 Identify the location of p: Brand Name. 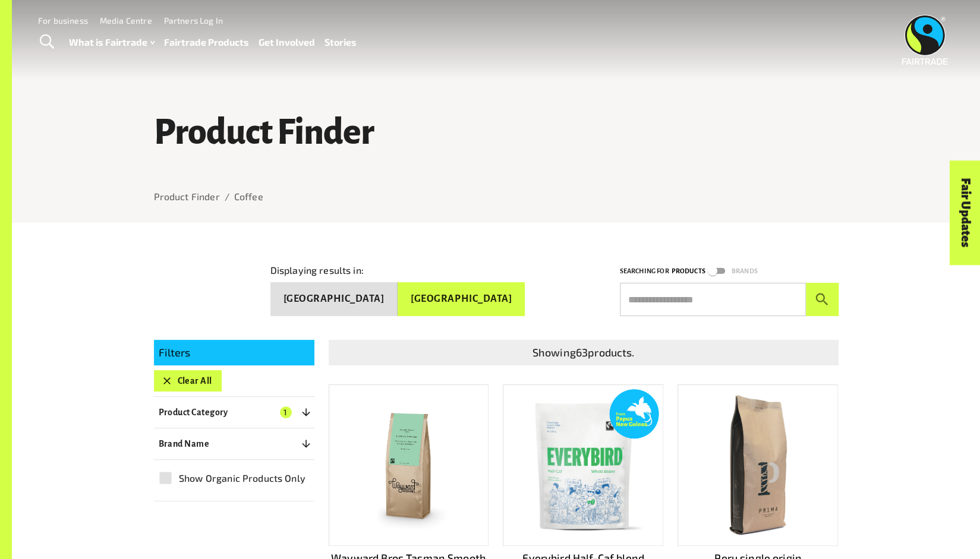
(184, 444).